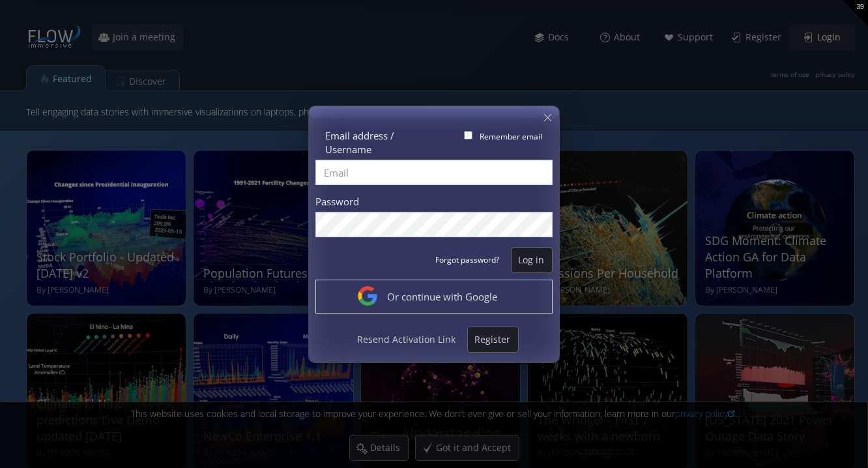 The width and height of the screenshot is (868, 468). I want to click on input: Email, so click(434, 172).